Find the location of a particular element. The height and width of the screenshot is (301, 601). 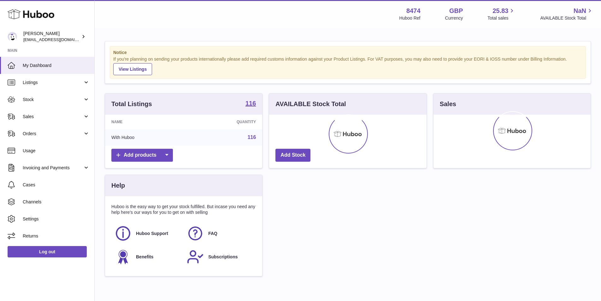

th: Quantity is located at coordinates (225, 122).